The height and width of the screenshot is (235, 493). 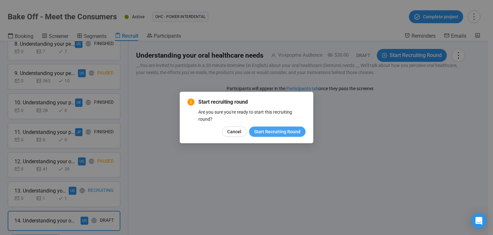 I want to click on button: Cancel, so click(x=235, y=131).